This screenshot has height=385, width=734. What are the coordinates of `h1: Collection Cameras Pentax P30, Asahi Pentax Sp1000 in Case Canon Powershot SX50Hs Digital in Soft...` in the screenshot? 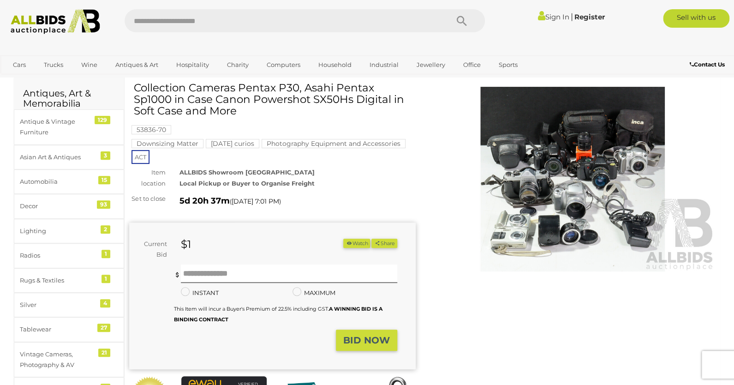 It's located at (274, 100).